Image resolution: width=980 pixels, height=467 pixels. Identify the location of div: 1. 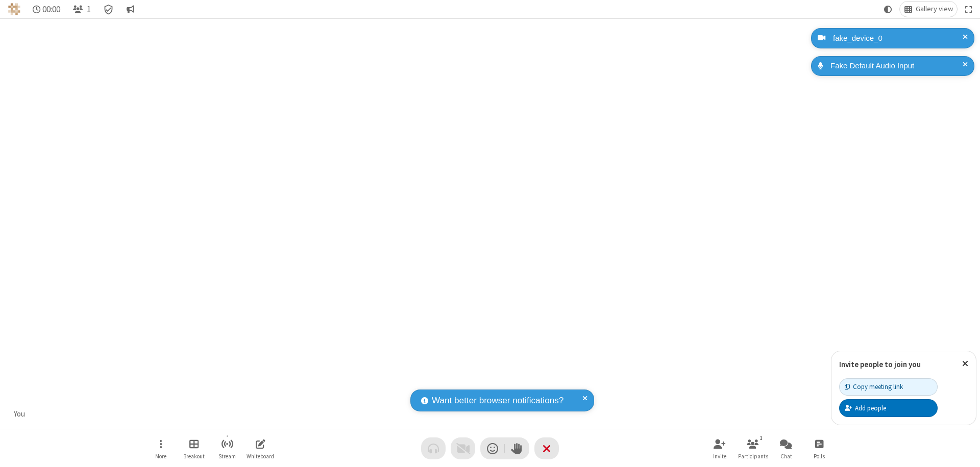
(761, 438).